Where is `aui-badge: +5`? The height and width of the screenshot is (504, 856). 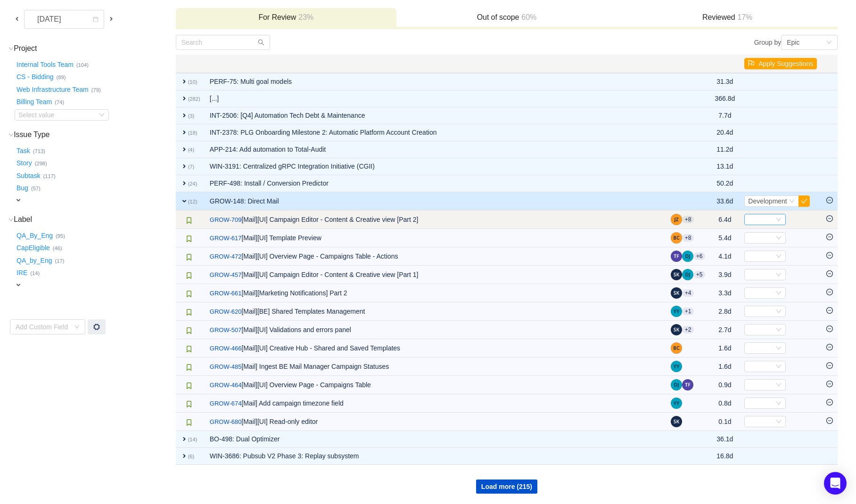
aui-badge: +5 is located at coordinates (700, 275).